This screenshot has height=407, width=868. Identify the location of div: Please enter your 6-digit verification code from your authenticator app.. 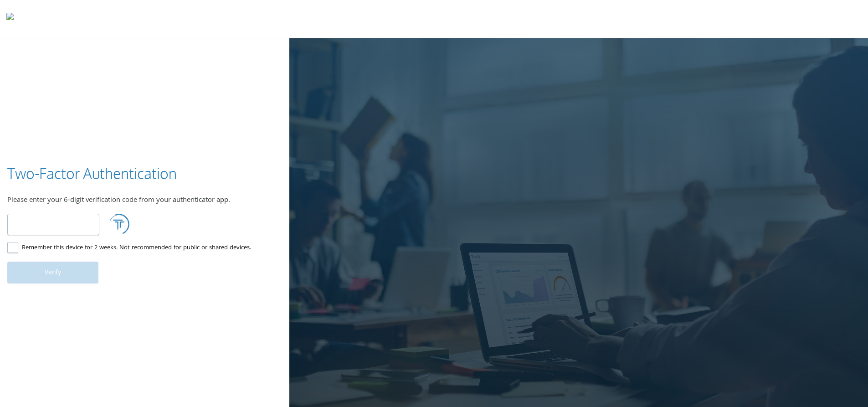
(144, 201).